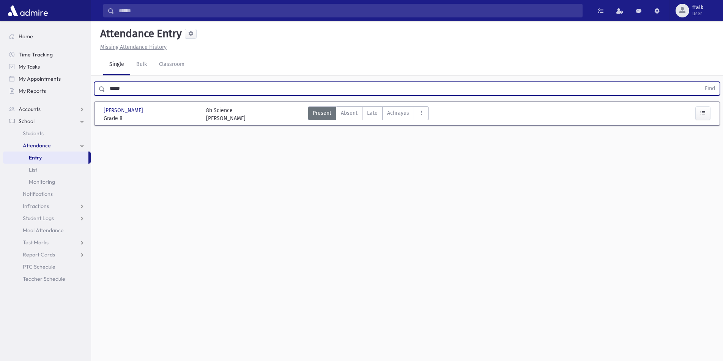  What do you see at coordinates (36, 206) in the screenshot?
I see `span: Infractions` at bounding box center [36, 206].